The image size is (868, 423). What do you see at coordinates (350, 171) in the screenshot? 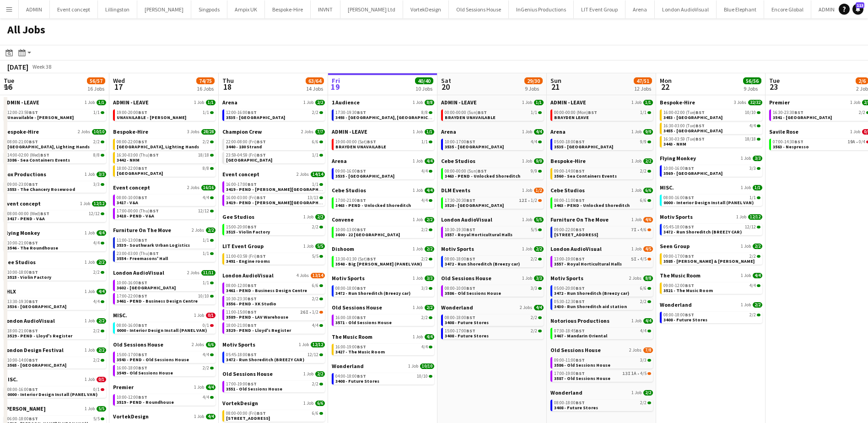
I see `span: 09:00-16:00` at bounding box center [350, 171].